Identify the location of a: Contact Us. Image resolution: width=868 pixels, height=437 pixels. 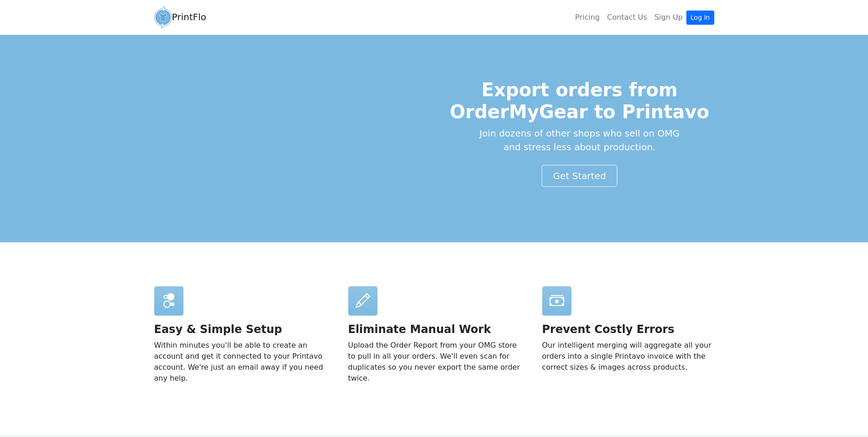
(627, 18).